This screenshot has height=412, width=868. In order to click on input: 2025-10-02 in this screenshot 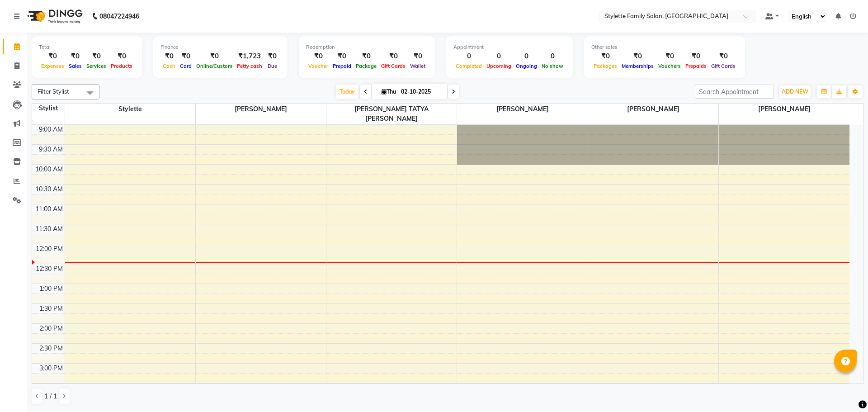, I will do `click(421, 92)`.